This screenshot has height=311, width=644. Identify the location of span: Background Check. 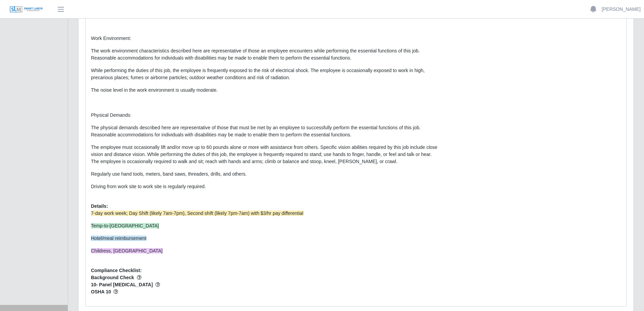
(266, 278).